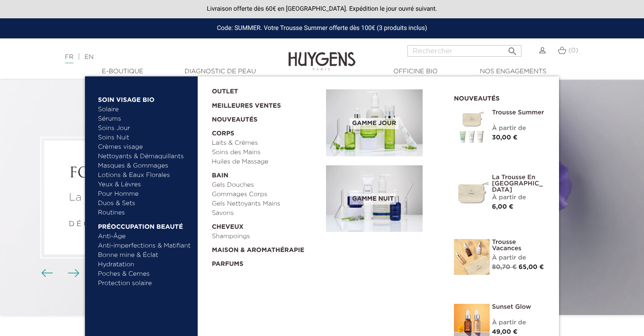 The image size is (644, 336). Describe the element at coordinates (266, 225) in the screenshot. I see `a: Cheveux` at that location.